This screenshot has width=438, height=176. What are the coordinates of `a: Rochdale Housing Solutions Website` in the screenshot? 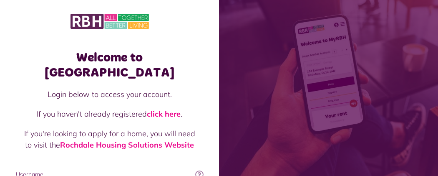 It's located at (127, 144).